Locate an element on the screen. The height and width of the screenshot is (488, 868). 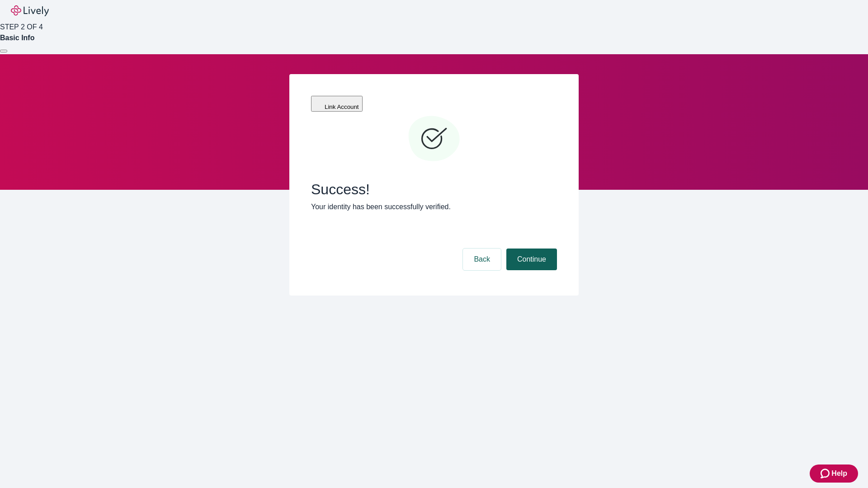
button: Zendesk support iconHelp is located at coordinates (834, 474).